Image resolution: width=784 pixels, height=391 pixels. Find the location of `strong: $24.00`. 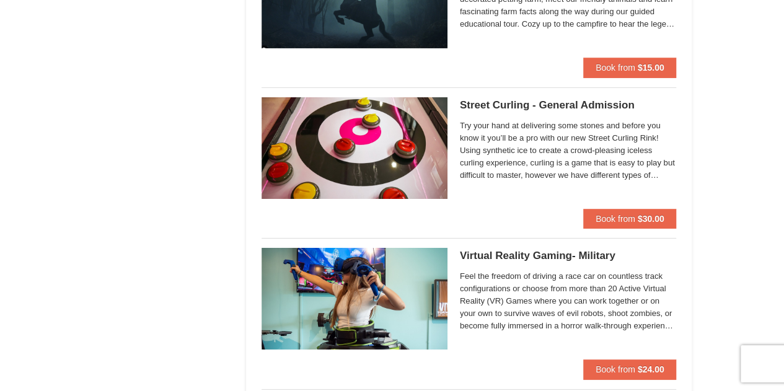

strong: $24.00 is located at coordinates (651, 370).